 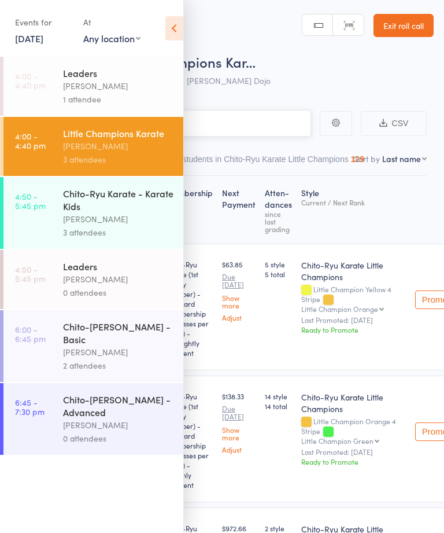 What do you see at coordinates (278, 528) in the screenshot?
I see `span: 2 style` at bounding box center [278, 528].